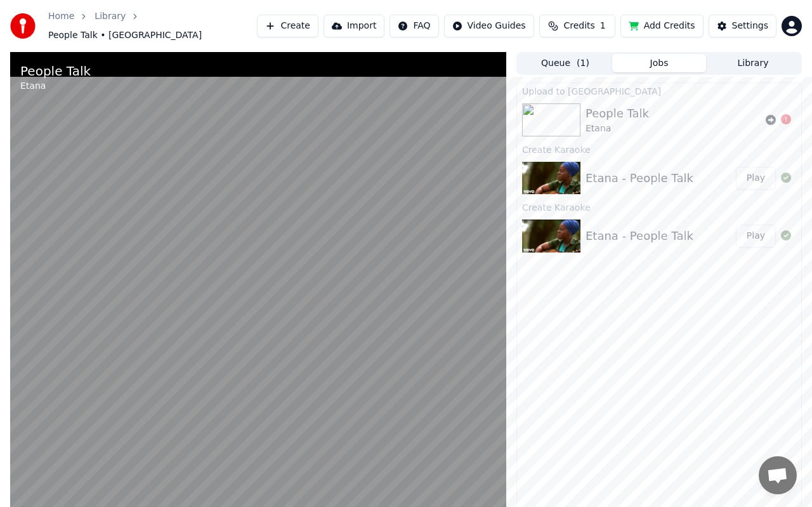 The image size is (812, 507). What do you see at coordinates (489, 26) in the screenshot?
I see `button: Video Guides` at bounding box center [489, 26].